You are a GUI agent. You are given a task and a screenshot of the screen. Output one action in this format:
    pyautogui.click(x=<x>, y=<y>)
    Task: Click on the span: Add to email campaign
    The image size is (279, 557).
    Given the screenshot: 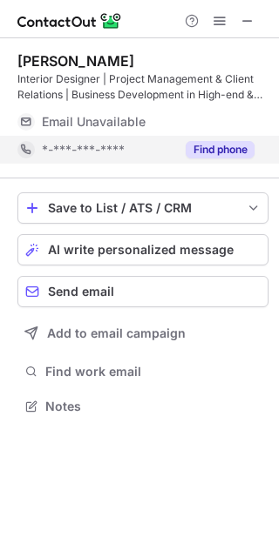 What is the action you would take?
    pyautogui.click(x=116, y=333)
    